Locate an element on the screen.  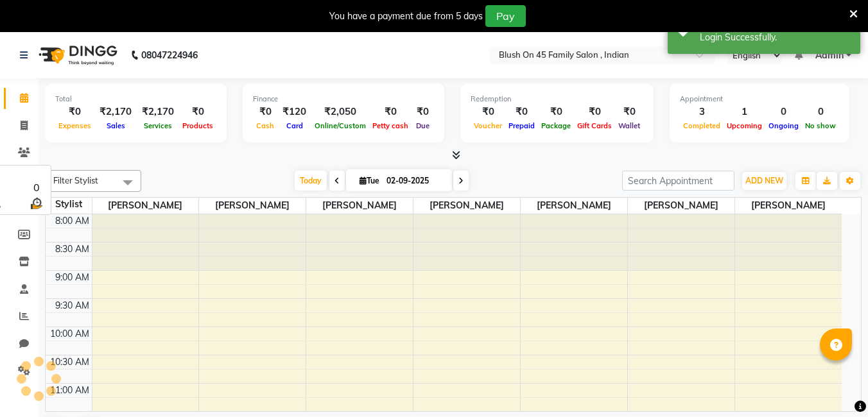
div: Finance is located at coordinates (344, 99).